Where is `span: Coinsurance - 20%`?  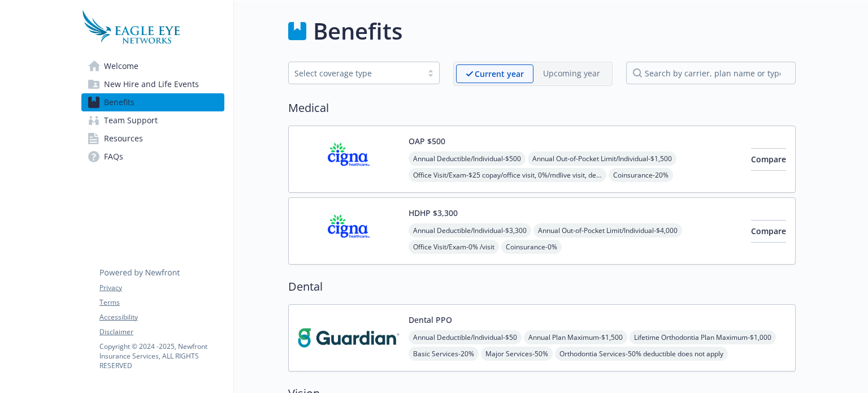 span: Coinsurance - 20% is located at coordinates (641, 175).